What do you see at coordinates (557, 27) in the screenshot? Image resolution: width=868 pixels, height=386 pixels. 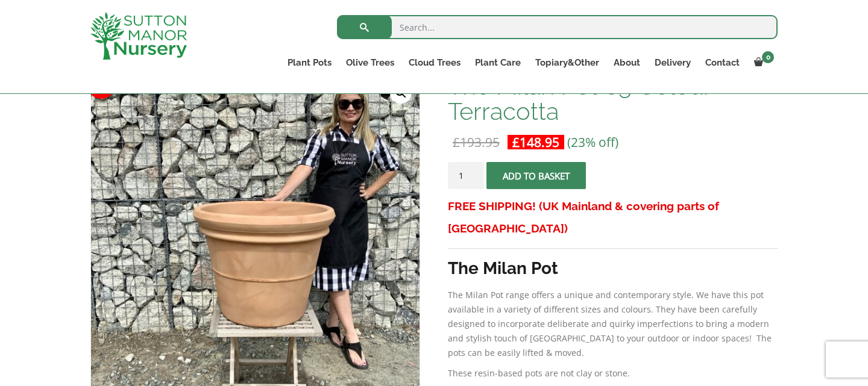 I see `input: Search...` at bounding box center [557, 27].